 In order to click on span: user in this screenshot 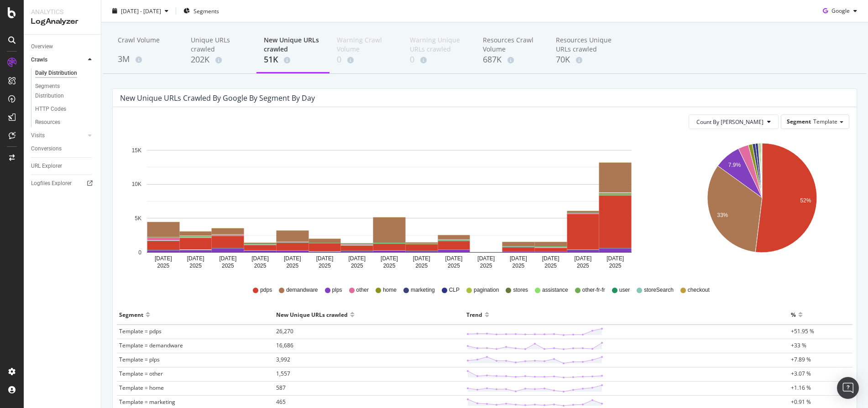, I will do `click(624, 290)`.